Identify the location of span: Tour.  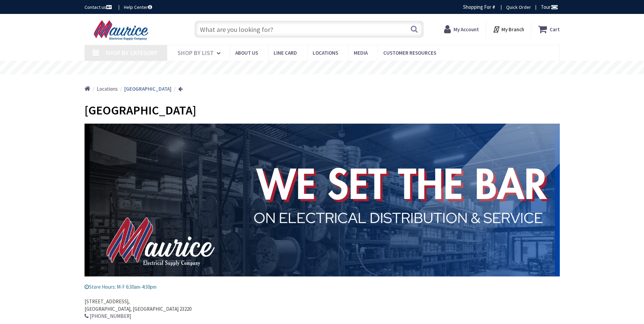
(550, 7).